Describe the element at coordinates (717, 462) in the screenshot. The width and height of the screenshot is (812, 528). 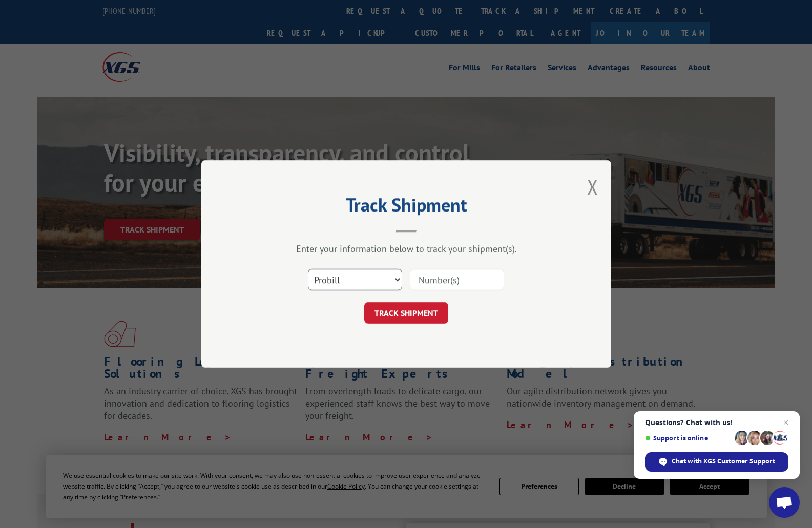
I see `div: Chat with XGS Customer Support` at that location.